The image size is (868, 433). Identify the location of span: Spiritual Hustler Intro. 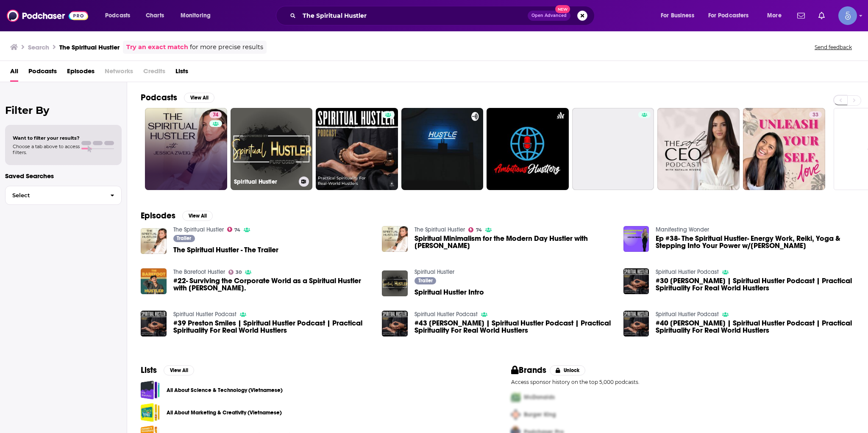
(449, 292).